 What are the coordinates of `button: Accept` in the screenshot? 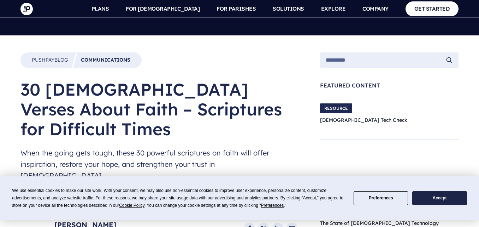 It's located at (440, 198).